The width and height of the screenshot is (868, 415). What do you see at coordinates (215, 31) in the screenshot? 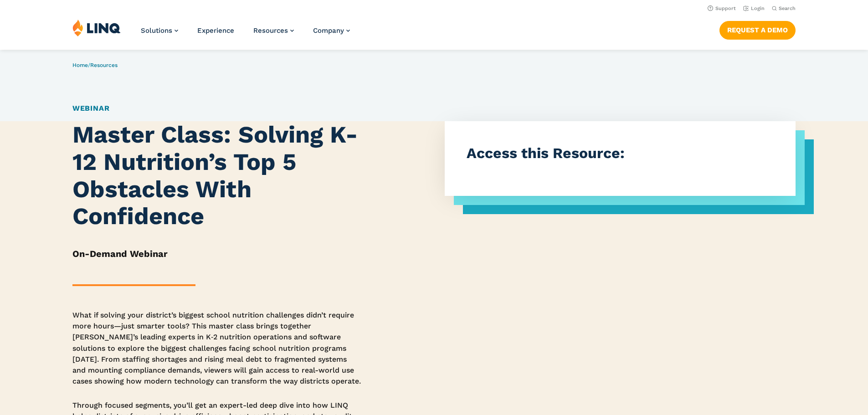
I see `span: Experience` at bounding box center [215, 31].